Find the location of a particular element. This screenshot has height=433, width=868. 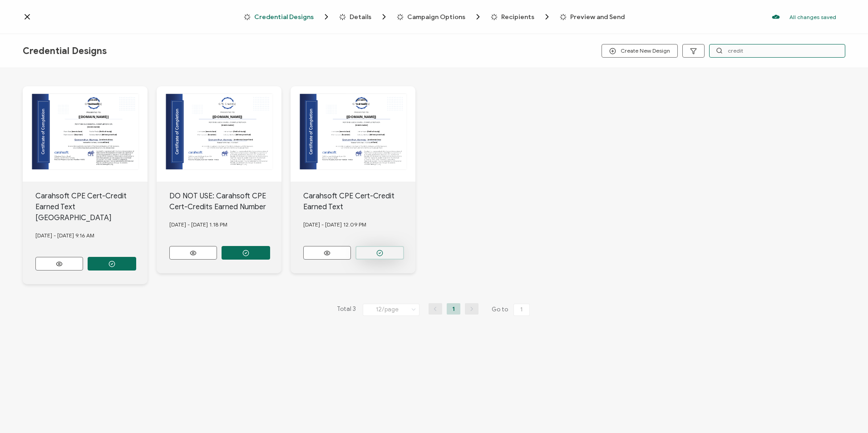

span: Create New Design is located at coordinates (640, 51).